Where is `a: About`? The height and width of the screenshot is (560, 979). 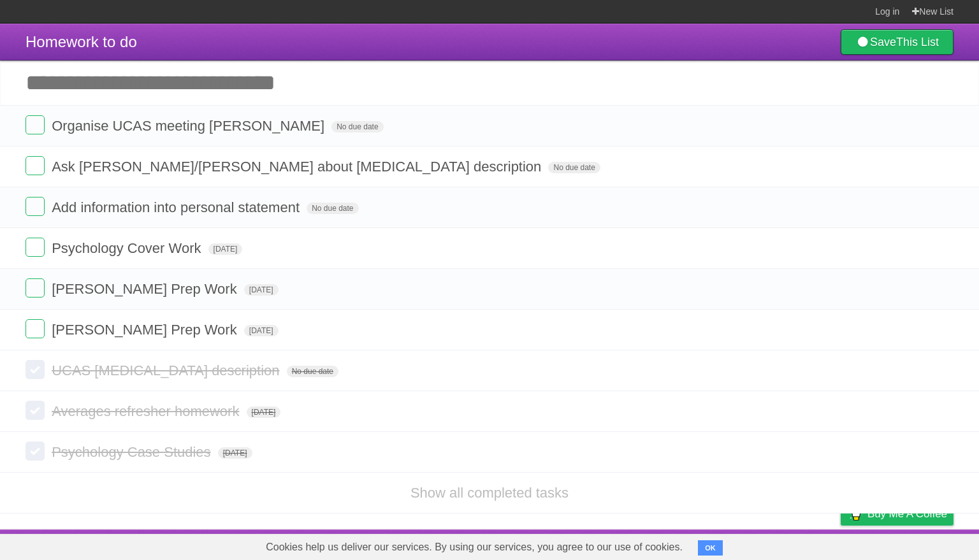
a: About is located at coordinates (685, 544).